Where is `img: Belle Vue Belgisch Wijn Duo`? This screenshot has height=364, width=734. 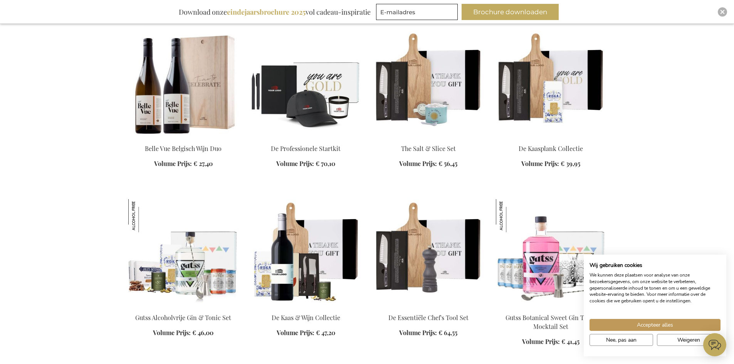 img: Belle Vue Belgisch Wijn Duo is located at coordinates (183, 84).